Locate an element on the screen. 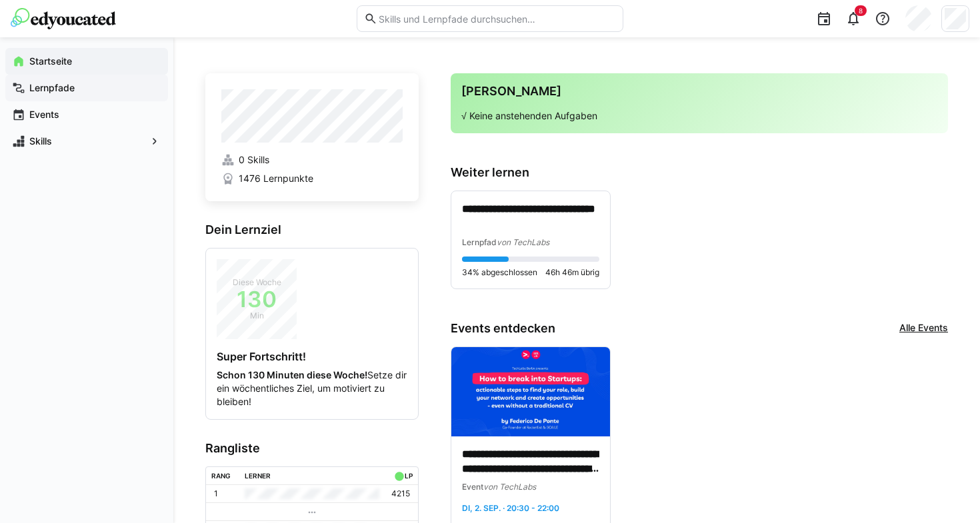  p: Setze dir ein wöchentliches Ziel, um motiviert zu bleiben! is located at coordinates (312, 388).